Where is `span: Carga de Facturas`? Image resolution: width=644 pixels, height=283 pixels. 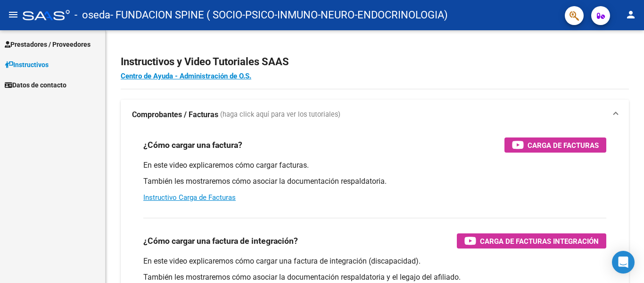
span: Carga de Facturas is located at coordinates (563, 145).